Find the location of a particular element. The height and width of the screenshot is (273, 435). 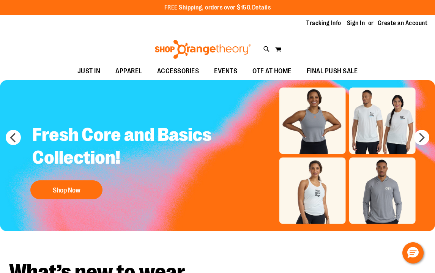

button: Hello, have a question? Let’s chat. is located at coordinates (413, 253).